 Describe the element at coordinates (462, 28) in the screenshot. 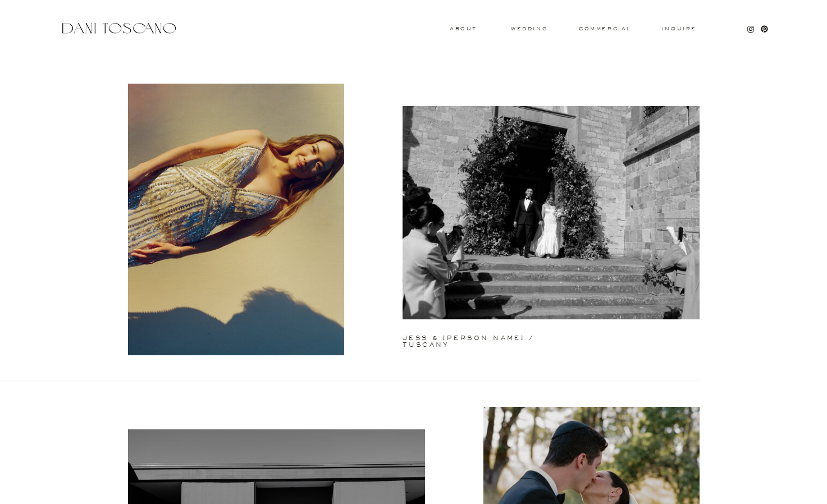

I see `h3: About` at that location.